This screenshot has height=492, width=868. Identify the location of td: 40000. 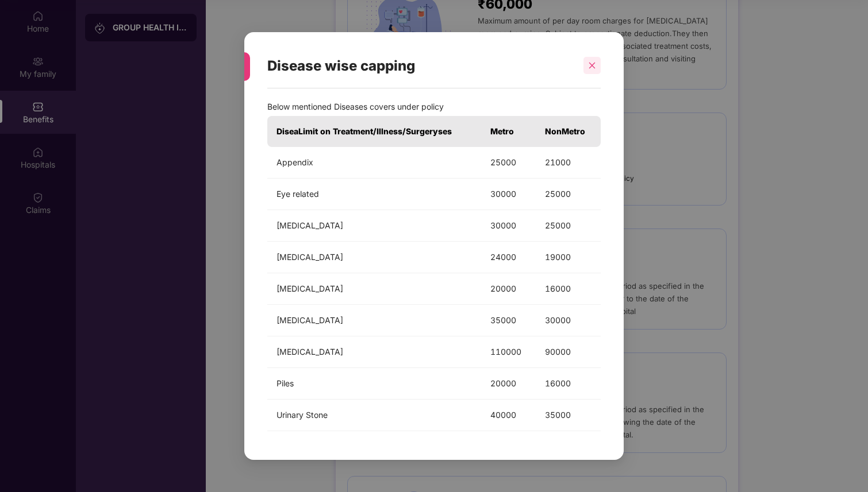
(508, 416).